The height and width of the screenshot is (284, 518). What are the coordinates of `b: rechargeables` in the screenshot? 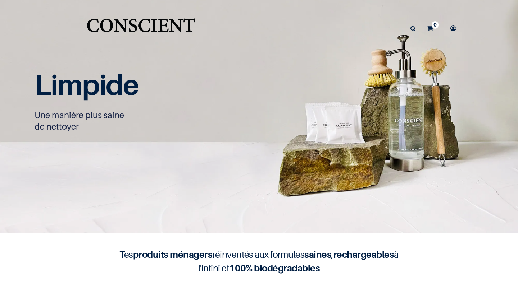 It's located at (363, 254).